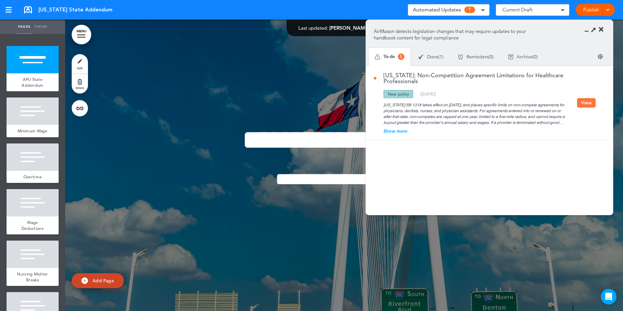  I want to click on img: apu_icons_remind.svg, so click(460, 57).